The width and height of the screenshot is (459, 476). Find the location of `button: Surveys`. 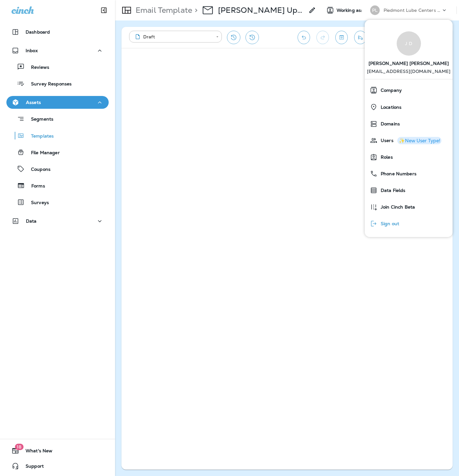

button: Surveys is located at coordinates (58, 202).